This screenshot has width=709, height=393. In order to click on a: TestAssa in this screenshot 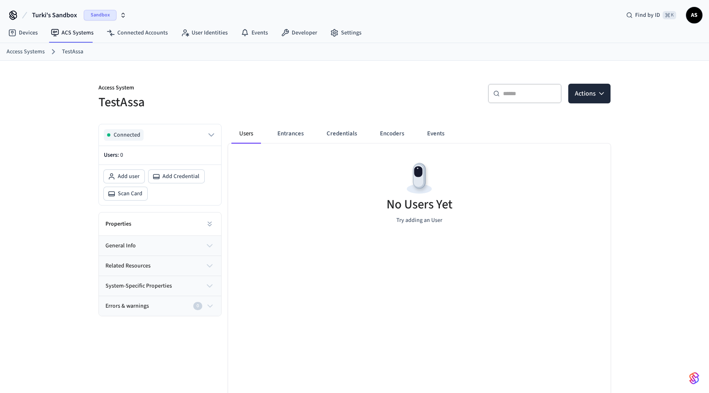, I will do `click(73, 52)`.